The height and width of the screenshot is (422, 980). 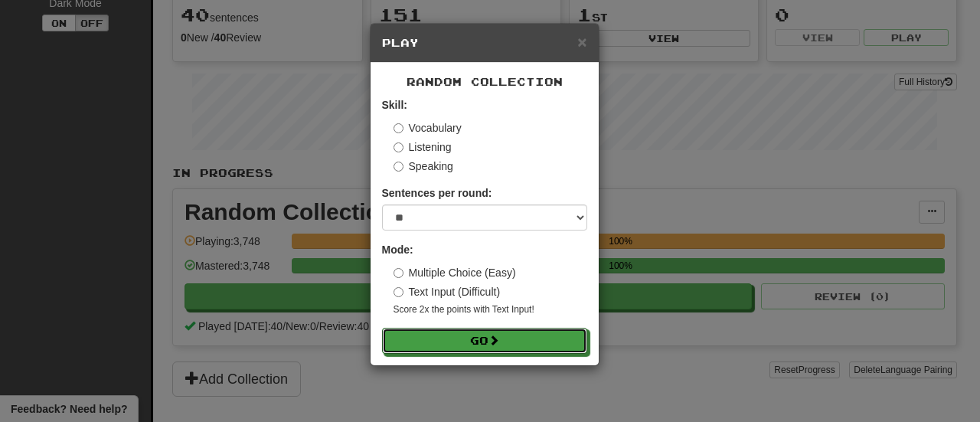 I want to click on h5: Play, so click(x=485, y=43).